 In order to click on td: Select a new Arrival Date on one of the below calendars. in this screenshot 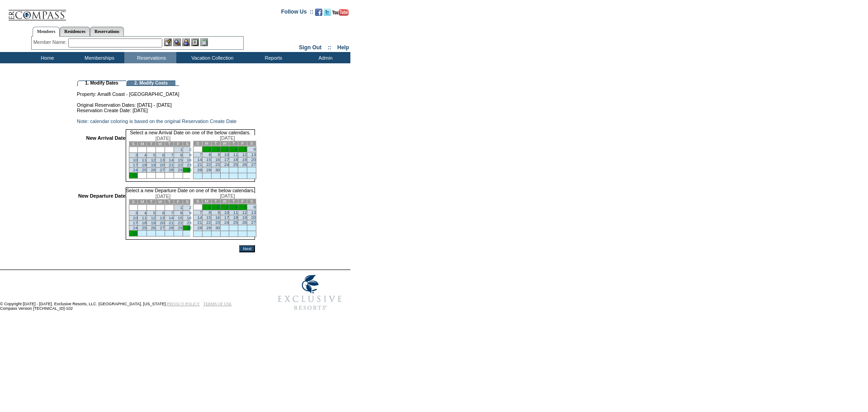, I will do `click(190, 132)`.